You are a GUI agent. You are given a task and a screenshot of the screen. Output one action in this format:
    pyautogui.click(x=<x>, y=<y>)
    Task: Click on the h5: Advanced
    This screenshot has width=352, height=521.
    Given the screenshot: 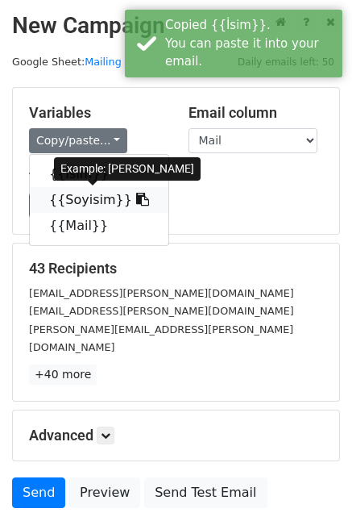 What is the action you would take?
    pyautogui.click(x=176, y=435)
    